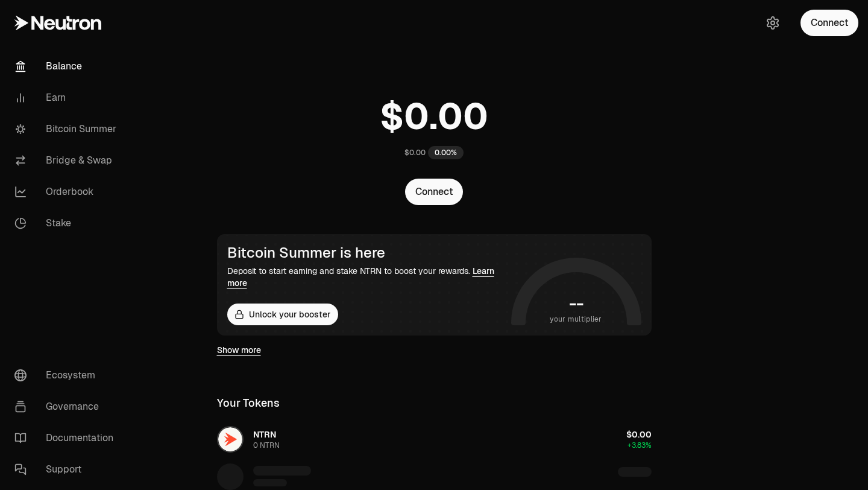 The width and height of the screenshot is (868, 490). What do you see at coordinates (68, 66) in the screenshot?
I see `a: Balance` at bounding box center [68, 66].